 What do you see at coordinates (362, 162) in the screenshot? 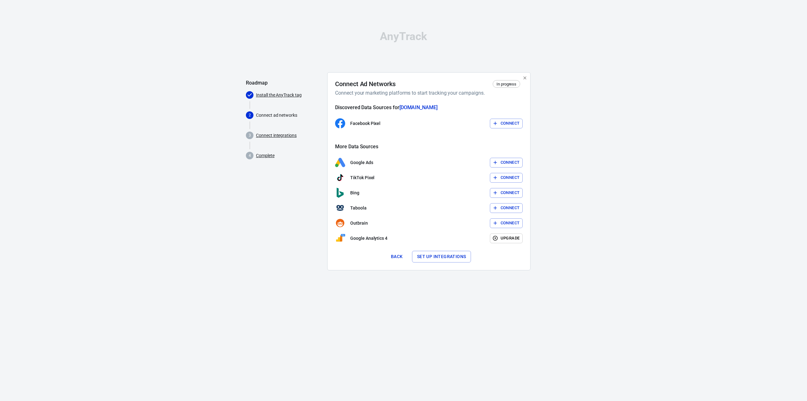
I see `p: Google Ads` at bounding box center [362, 162].